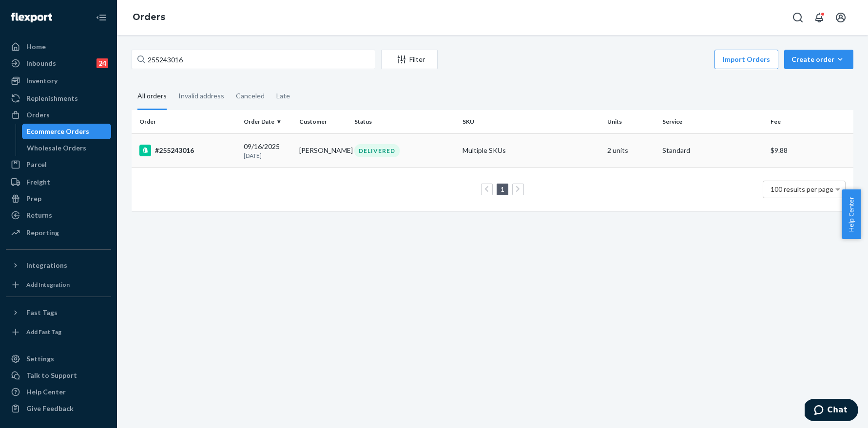  What do you see at coordinates (149, 18) in the screenshot?
I see `ol: breadcrumbs` at bounding box center [149, 18].